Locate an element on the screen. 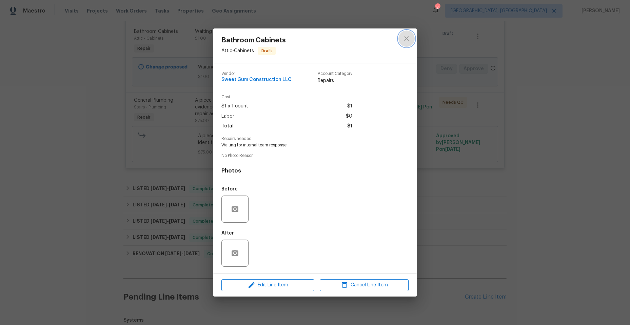 This screenshot has width=630, height=325. span: Draft is located at coordinates (267, 51).